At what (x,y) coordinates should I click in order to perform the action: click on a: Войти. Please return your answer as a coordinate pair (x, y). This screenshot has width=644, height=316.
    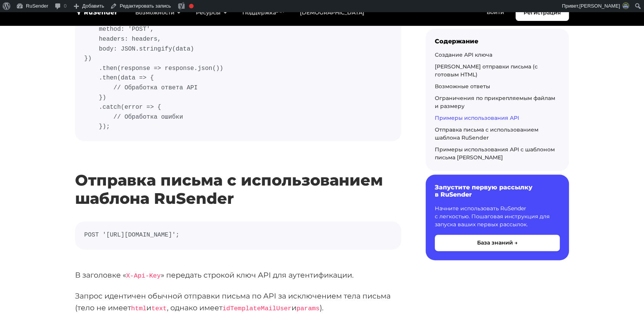
    Looking at the image, I should click on (495, 12).